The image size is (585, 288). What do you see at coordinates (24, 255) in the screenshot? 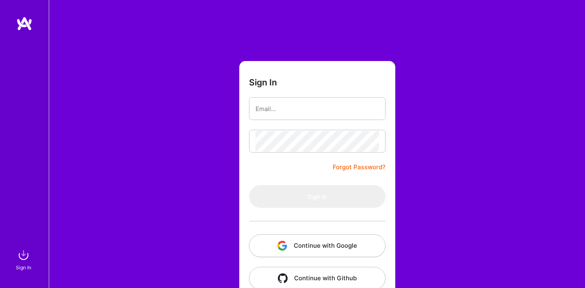
I see `img: sign in` at bounding box center [24, 255].